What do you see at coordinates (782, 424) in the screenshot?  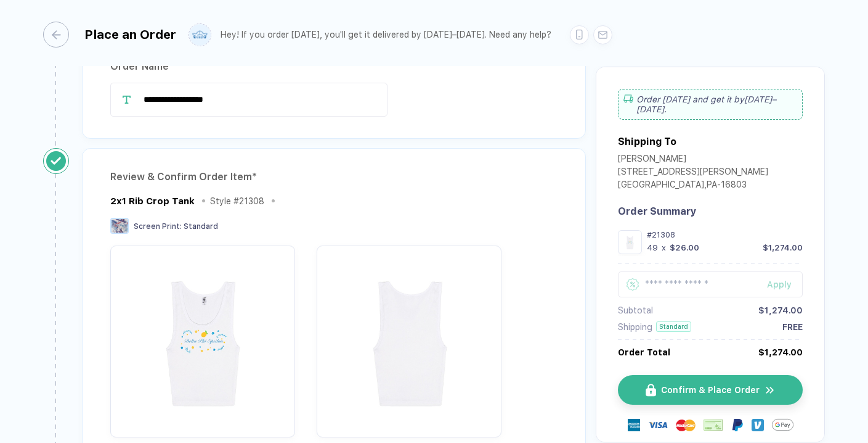 I see `img: GPay` at bounding box center [782, 424].